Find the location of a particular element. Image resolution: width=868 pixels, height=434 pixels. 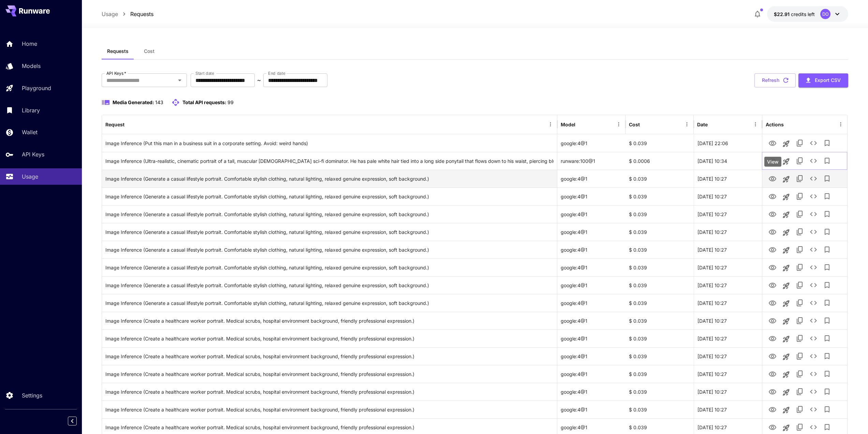

div: $ 0.0006 is located at coordinates (660, 161).